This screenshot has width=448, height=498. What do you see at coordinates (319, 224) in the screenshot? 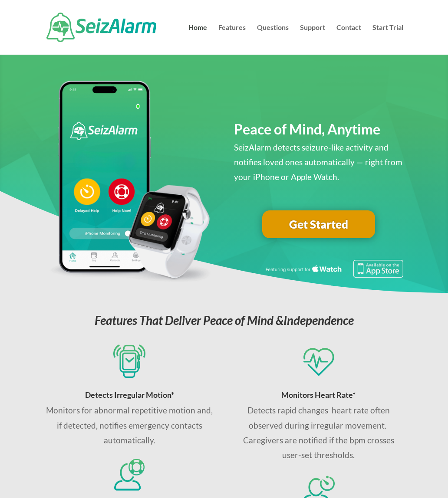
I see `a: Get Started` at bounding box center [319, 224].